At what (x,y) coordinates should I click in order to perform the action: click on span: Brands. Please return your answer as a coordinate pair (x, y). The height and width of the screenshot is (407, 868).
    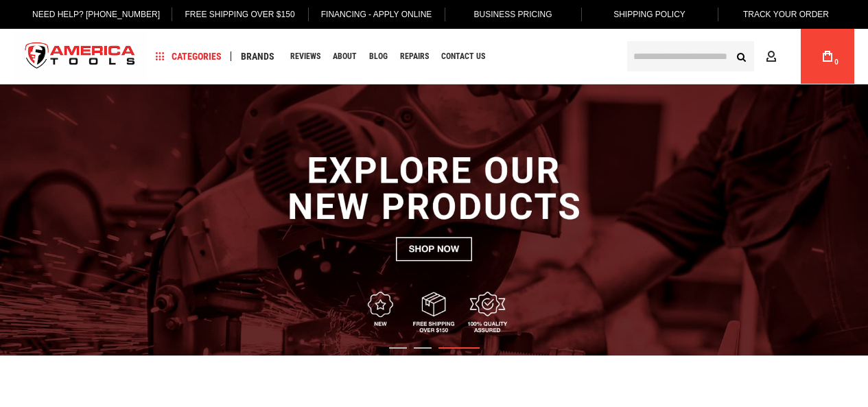
    Looking at the image, I should click on (257, 56).